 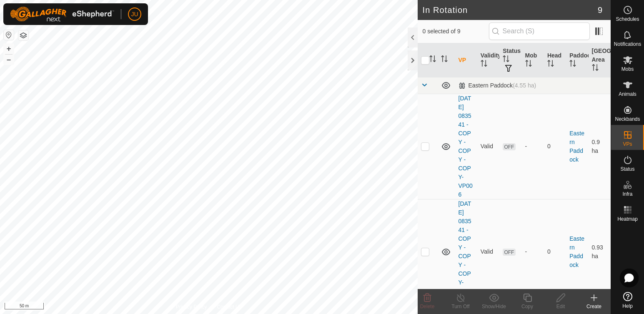 I want to click on span: Neckbands, so click(x=627, y=119).